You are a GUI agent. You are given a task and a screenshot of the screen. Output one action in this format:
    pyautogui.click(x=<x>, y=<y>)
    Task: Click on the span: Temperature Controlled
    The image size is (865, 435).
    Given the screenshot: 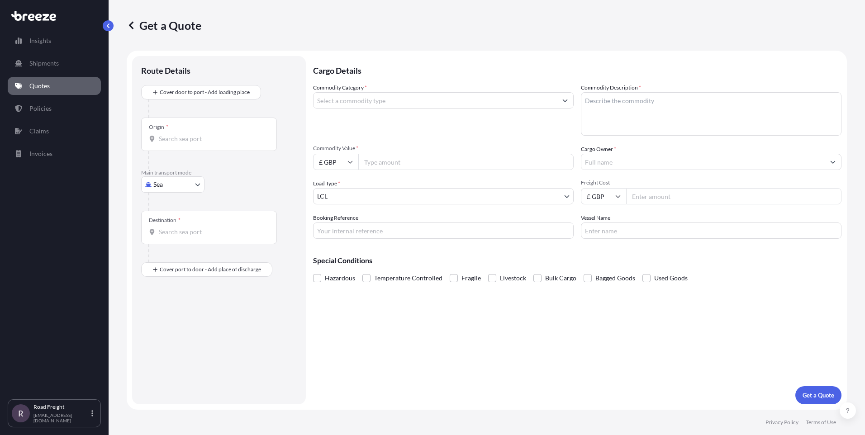 What is the action you would take?
    pyautogui.click(x=408, y=278)
    